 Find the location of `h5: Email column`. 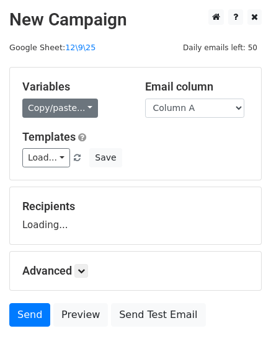

h5: Email column is located at coordinates (197, 87).